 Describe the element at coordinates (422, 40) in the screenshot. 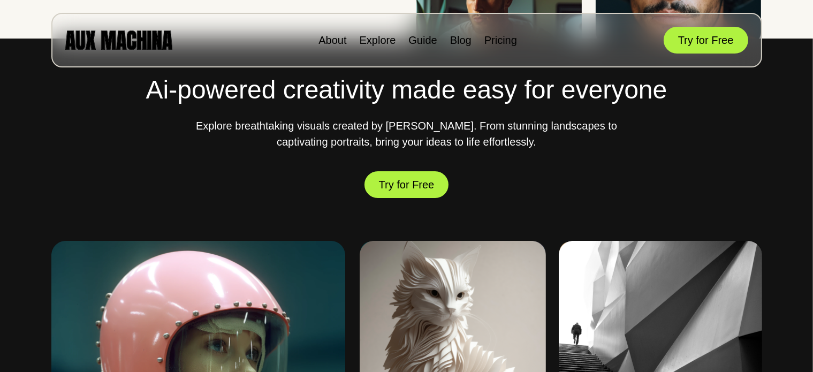

I see `a: Guide` at that location.